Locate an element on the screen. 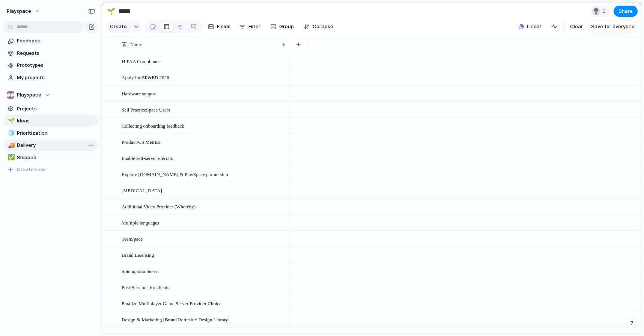 The width and height of the screenshot is (644, 336). a: 🌱Ideas is located at coordinates (50, 121).